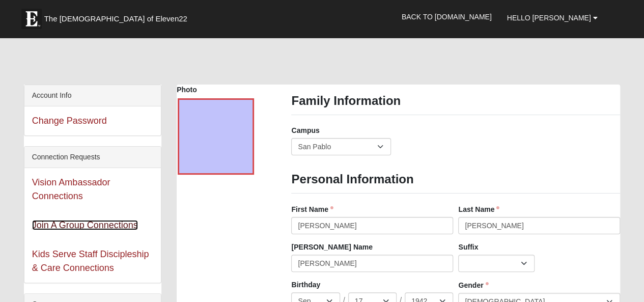 The image size is (644, 302). I want to click on h3: Personal Information, so click(456, 179).